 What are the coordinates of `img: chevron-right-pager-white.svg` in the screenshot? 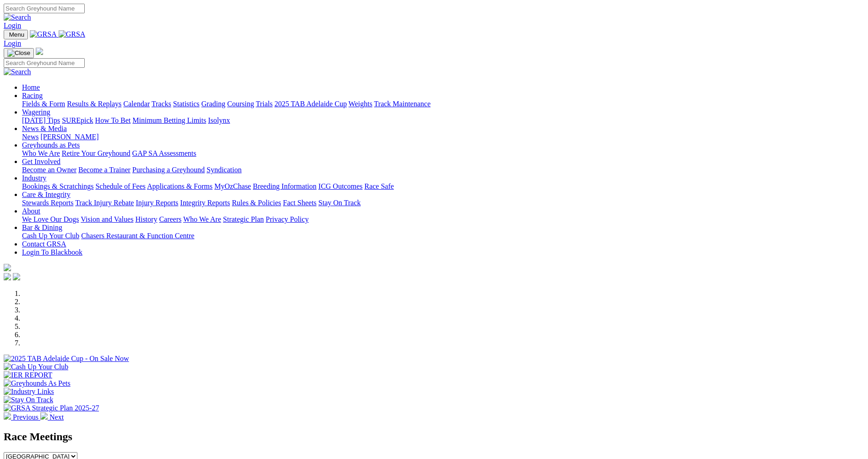 It's located at (44, 416).